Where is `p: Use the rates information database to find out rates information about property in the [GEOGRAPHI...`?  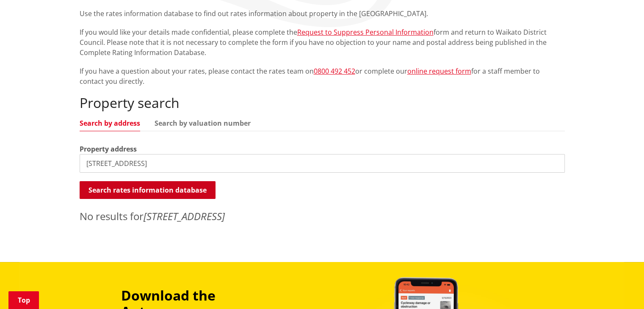
p: Use the rates information database to find out rates information about property in the [GEOGRAPHI... is located at coordinates (322, 13).